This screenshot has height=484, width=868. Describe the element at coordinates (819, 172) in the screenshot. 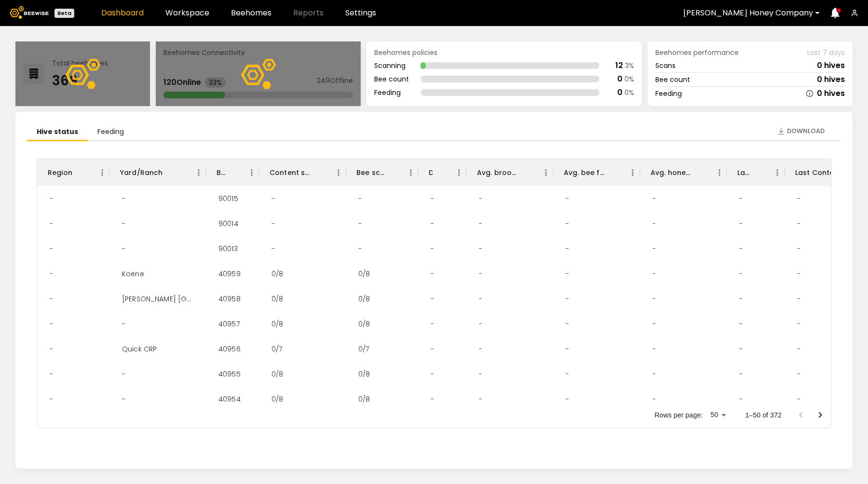

I see `div: Last Content Scan` at that location.